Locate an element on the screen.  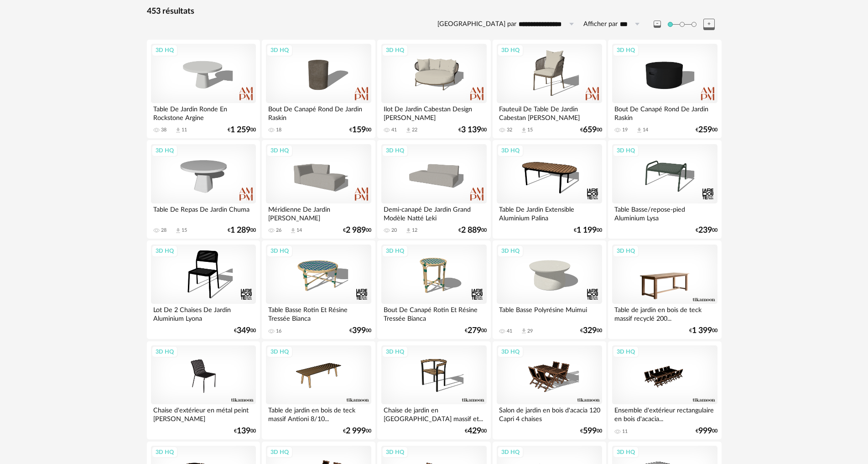
span: 1 399 is located at coordinates (702, 330).